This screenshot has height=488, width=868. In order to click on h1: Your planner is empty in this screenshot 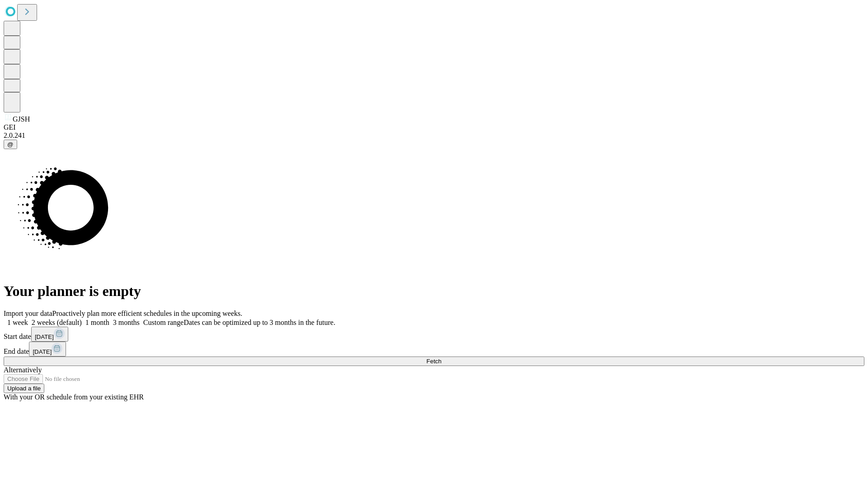, I will do `click(434, 291)`.